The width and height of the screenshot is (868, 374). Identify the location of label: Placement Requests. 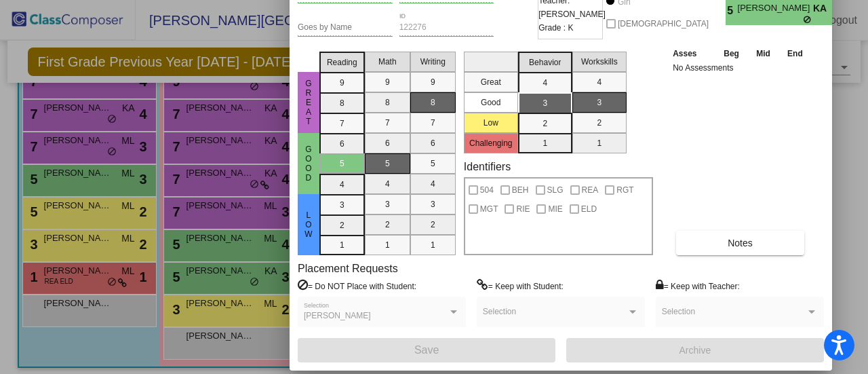
(348, 268).